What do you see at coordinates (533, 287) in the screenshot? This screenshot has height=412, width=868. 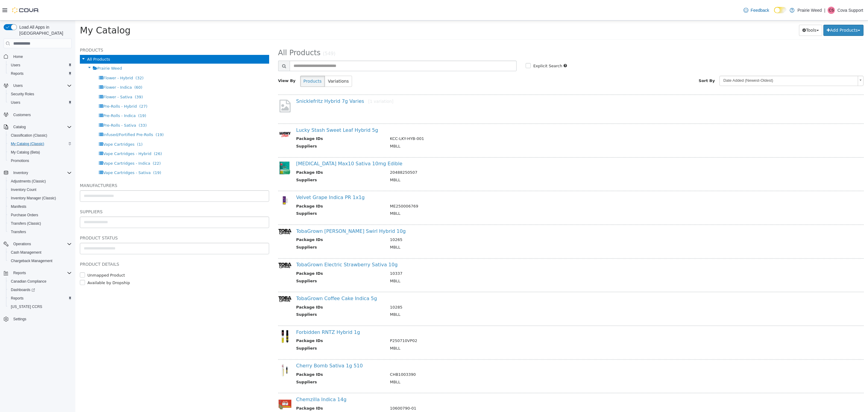 I see `td: 10285` at bounding box center [533, 287].